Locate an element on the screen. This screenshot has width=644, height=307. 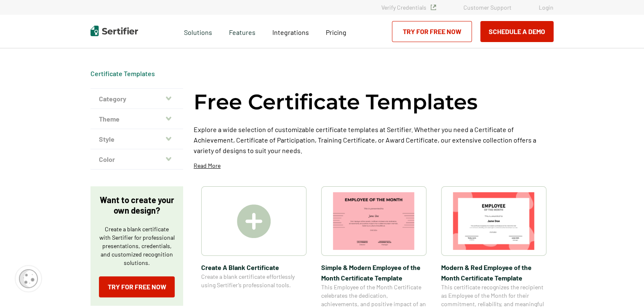
a: Customer Support is located at coordinates (487, 7).